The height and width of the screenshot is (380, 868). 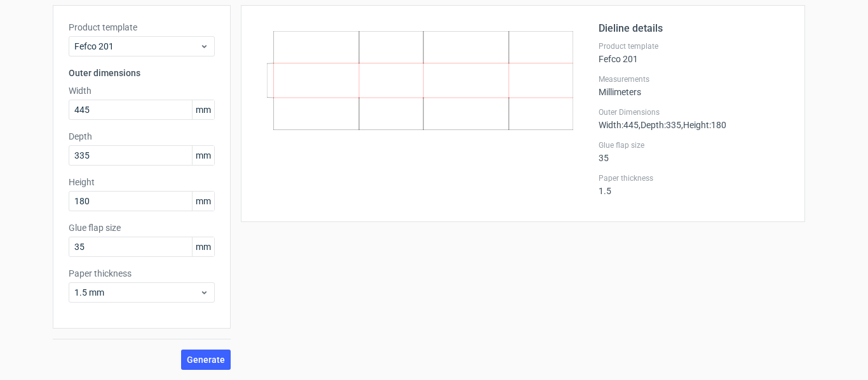 What do you see at coordinates (694, 185) in the screenshot?
I see `div: 1.5` at bounding box center [694, 185].